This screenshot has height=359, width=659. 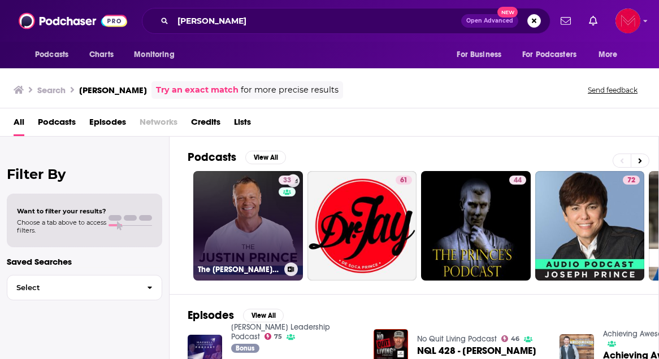 What do you see at coordinates (273, 337) in the screenshot?
I see `a: 75` at bounding box center [273, 337].